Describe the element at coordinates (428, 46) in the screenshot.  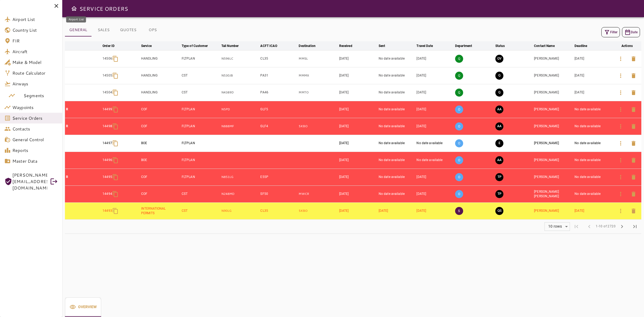
I see `span: Travel Date` at that location.